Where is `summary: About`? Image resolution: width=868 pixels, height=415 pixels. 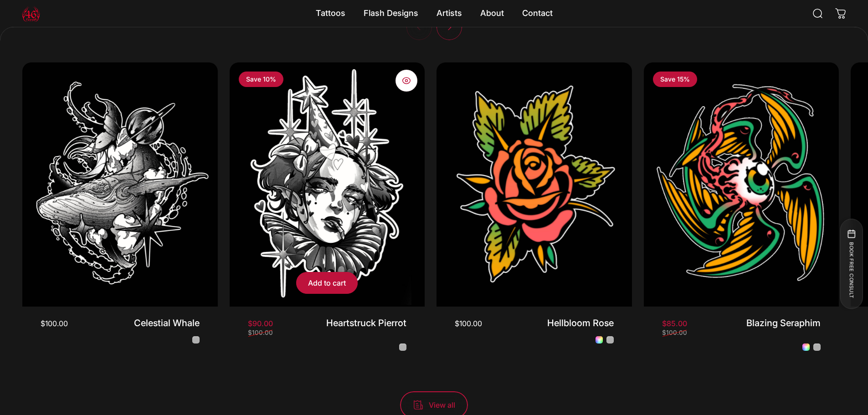 summary: About is located at coordinates (492, 14).